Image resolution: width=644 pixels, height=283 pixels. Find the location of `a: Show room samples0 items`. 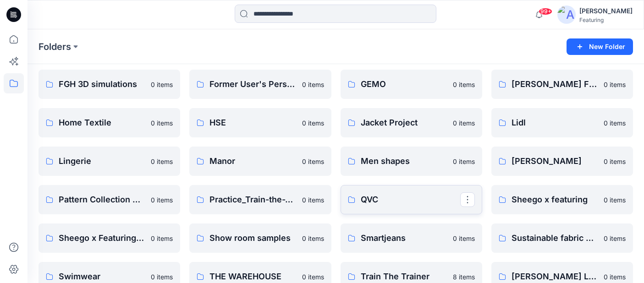

a: Show room samples0 items is located at coordinates (259, 238).